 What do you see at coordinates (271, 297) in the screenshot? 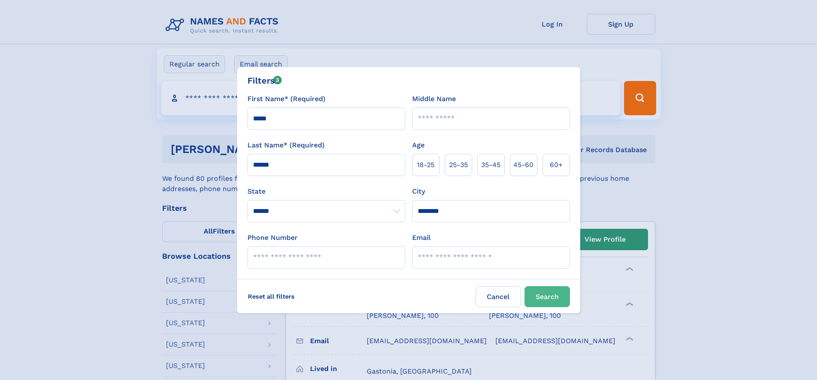
I see `label: Reset all filters` at bounding box center [271, 297].